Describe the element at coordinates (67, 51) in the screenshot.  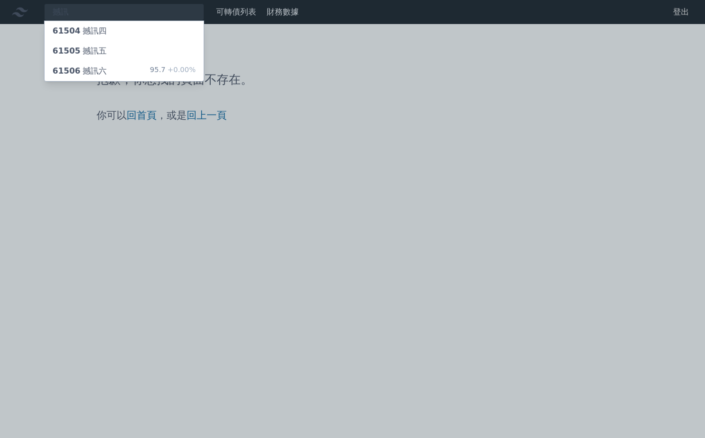
I see `span: 61505` at that location.